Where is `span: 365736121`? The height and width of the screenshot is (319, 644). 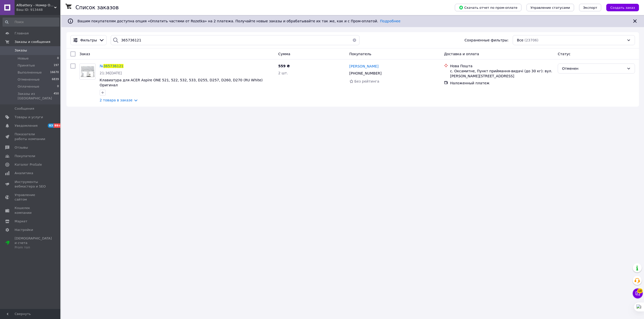
span: 365736121 is located at coordinates (113, 66).